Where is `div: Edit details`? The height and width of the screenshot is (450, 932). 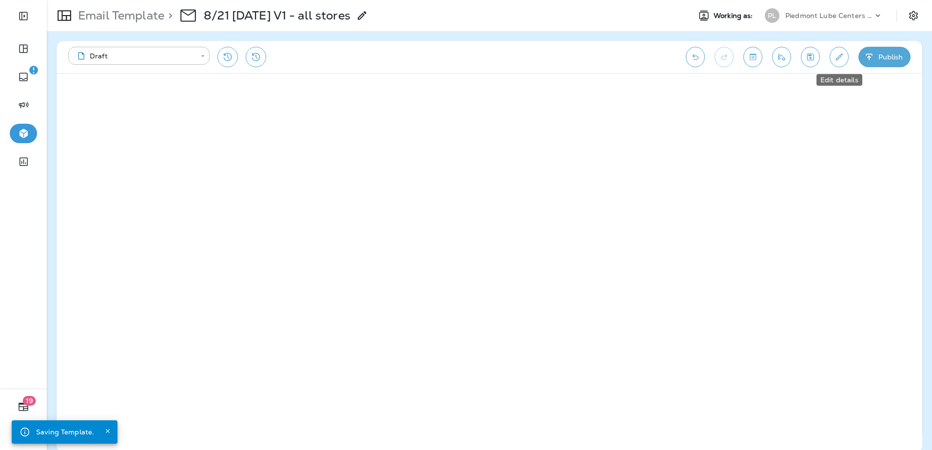 div: Edit details is located at coordinates (839, 80).